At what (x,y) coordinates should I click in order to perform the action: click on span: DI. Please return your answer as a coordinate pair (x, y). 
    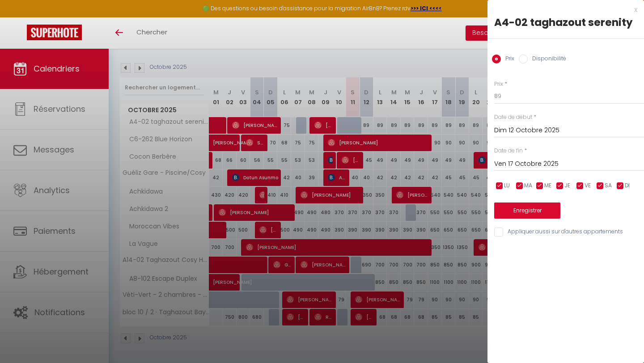
    Looking at the image, I should click on (627, 186).